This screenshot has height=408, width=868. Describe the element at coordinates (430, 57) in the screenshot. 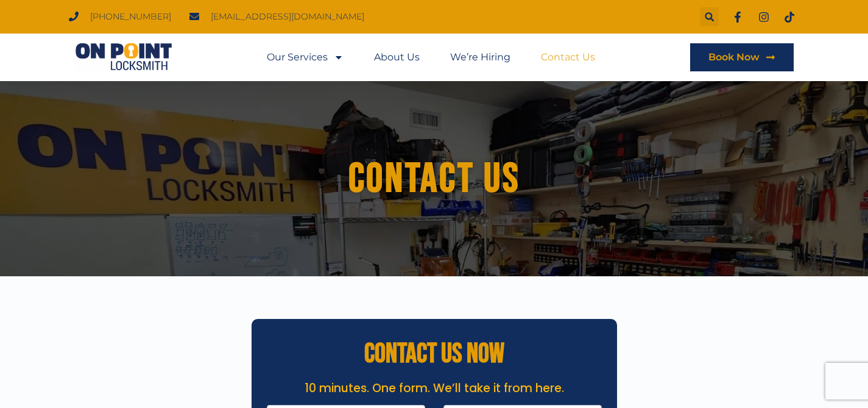

I see `nav: Menu` at that location.